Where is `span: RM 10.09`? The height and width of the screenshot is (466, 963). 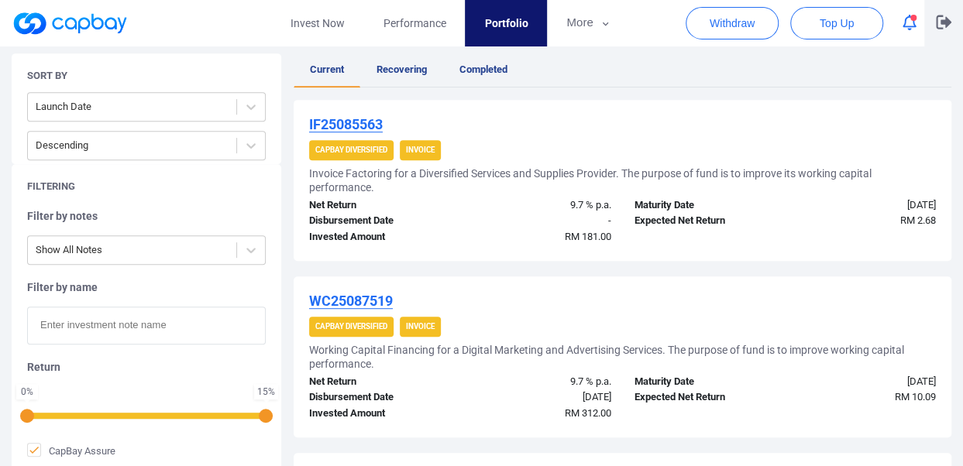 span: RM 10.09 is located at coordinates (915, 397).